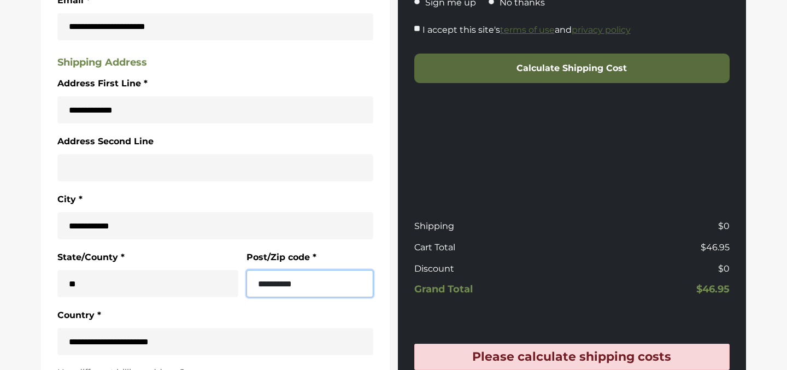 This screenshot has width=787, height=370. I want to click on label: Country *, so click(79, 316).